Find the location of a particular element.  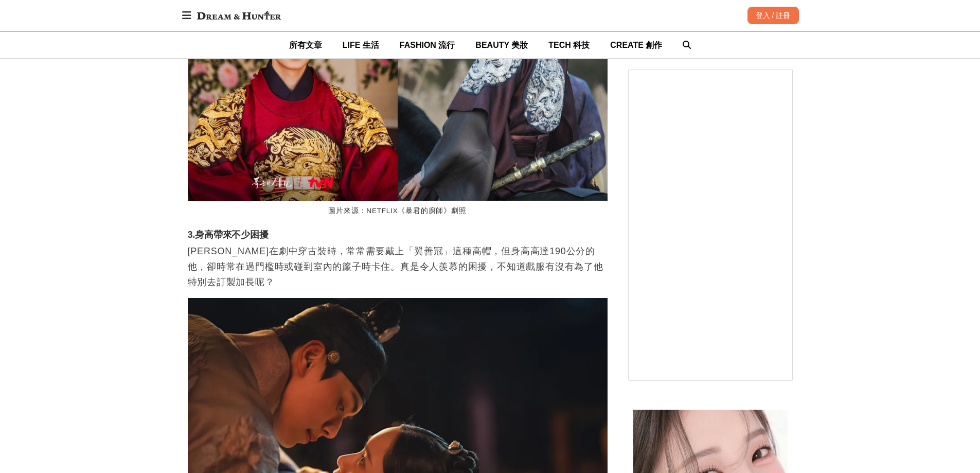

span: TECH 科技 is located at coordinates (569, 45).